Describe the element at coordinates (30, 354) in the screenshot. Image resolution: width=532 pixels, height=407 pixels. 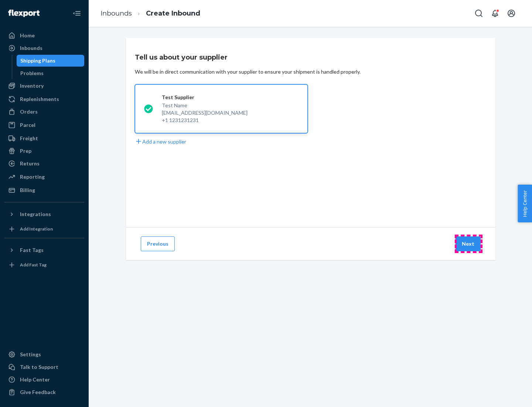
I see `div: Settings` at that location.